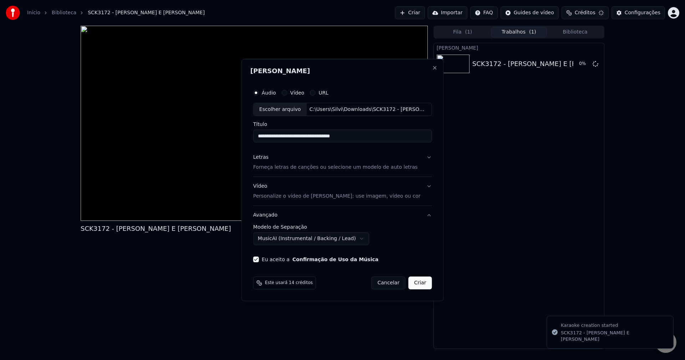 The image size is (685, 360). What do you see at coordinates (261, 158) in the screenshot?
I see `div: Letras` at bounding box center [261, 158].